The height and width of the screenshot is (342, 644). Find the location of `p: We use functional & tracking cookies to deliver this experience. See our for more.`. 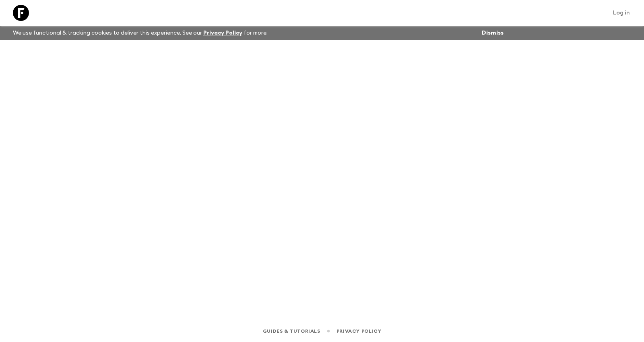

p: We use functional & tracking cookies to deliver this experience. See our for more. is located at coordinates (140, 33).